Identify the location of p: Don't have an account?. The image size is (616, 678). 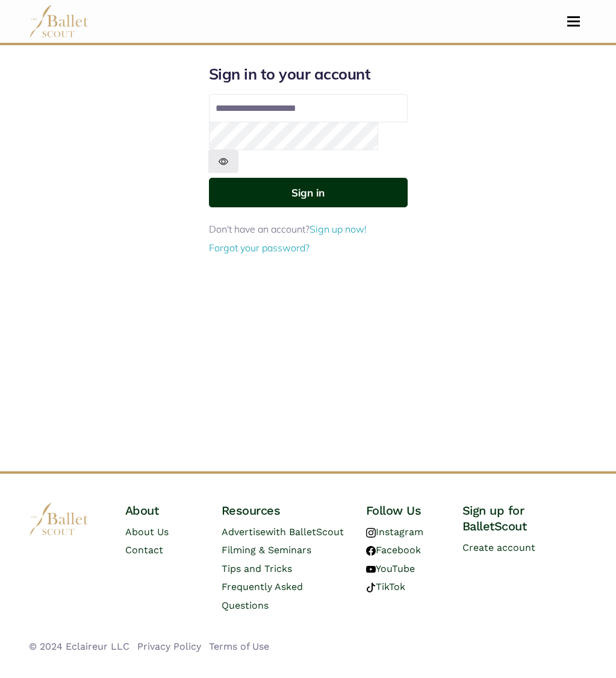
(308, 229).